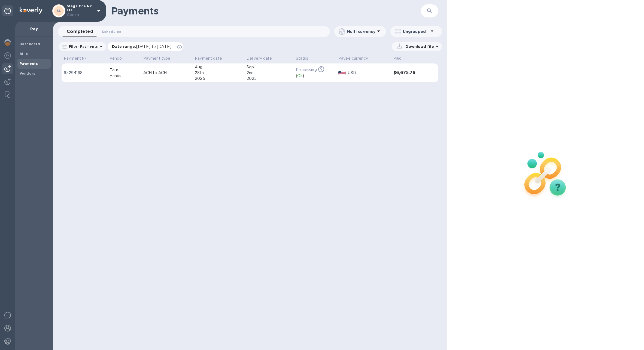 The width and height of the screenshot is (644, 350). Describe the element at coordinates (212, 58) in the screenshot. I see `span: Payment date` at that location.